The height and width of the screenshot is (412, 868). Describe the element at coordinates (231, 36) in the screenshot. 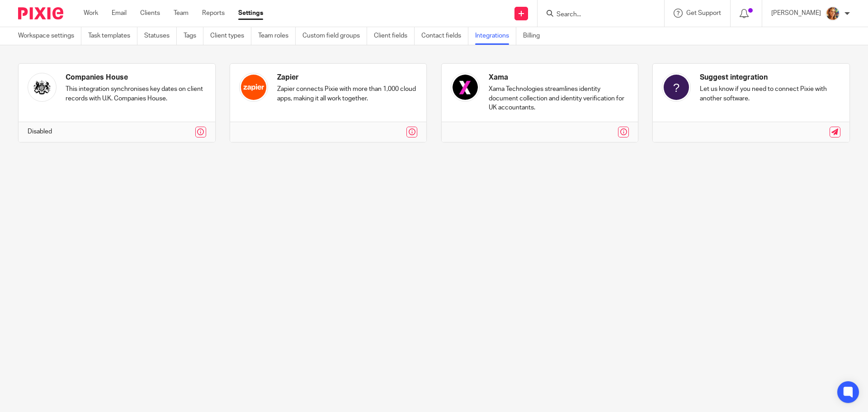

I see `a: Client types` at that location.